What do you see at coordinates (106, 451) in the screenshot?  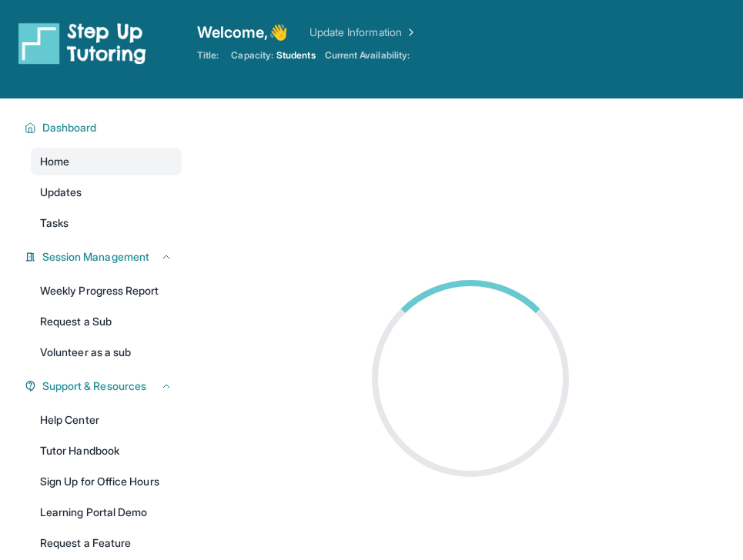 I see `a: Tutor Handbook` at bounding box center [106, 451].